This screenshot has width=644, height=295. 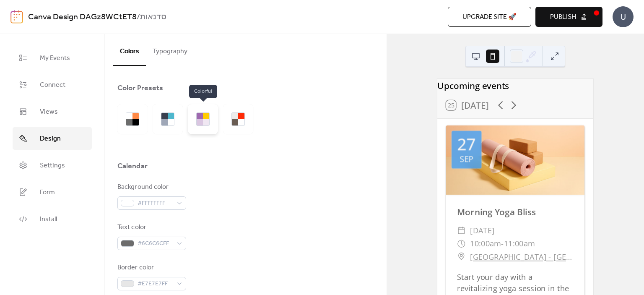 I want to click on span: #FFFFFFFF, so click(x=155, y=203).